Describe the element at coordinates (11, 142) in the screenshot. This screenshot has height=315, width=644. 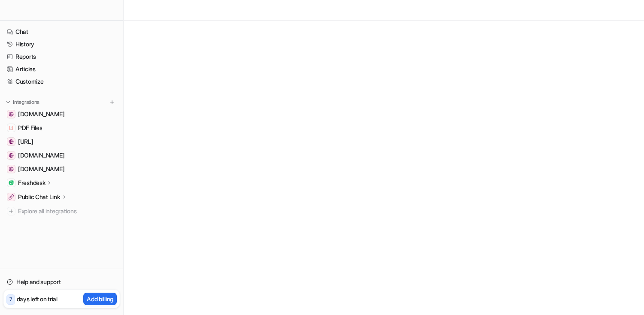
I see `img: dashboard.eesel.ai` at that location.